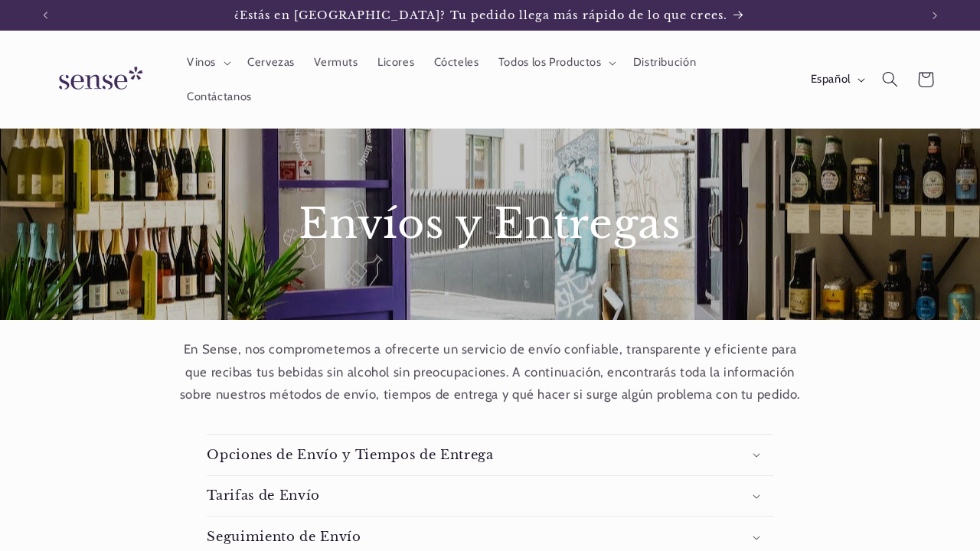 The image size is (980, 551). What do you see at coordinates (98, 80) in the screenshot?
I see `a: Sense` at bounding box center [98, 80].